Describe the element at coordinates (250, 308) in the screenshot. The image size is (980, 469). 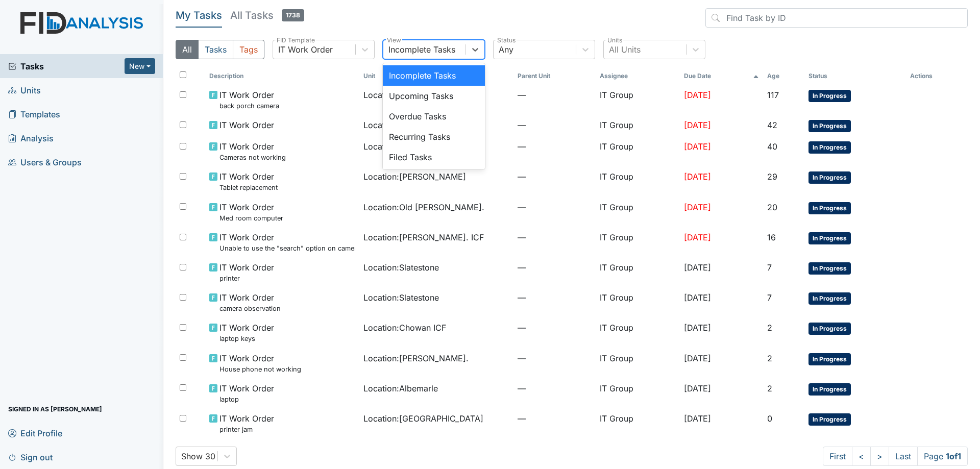
I see `small: camera observation` at that location.